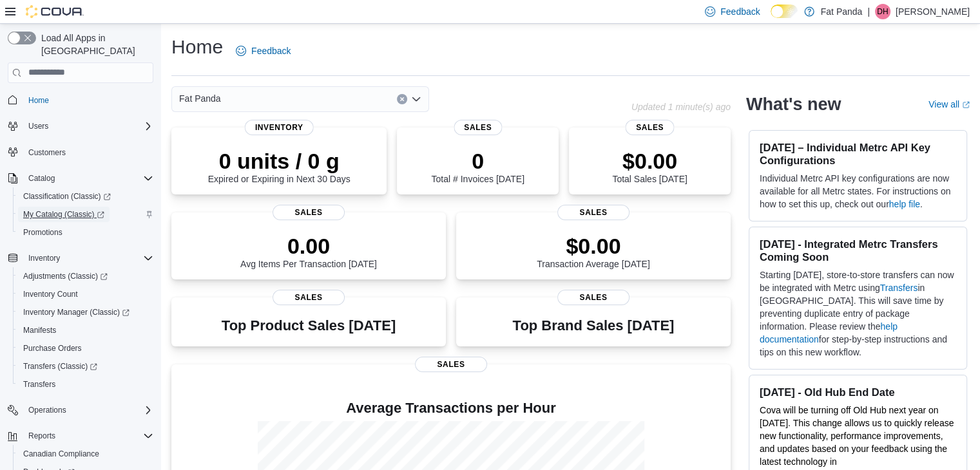 The width and height of the screenshot is (980, 470). I want to click on input: Dark Mode, so click(784, 11).